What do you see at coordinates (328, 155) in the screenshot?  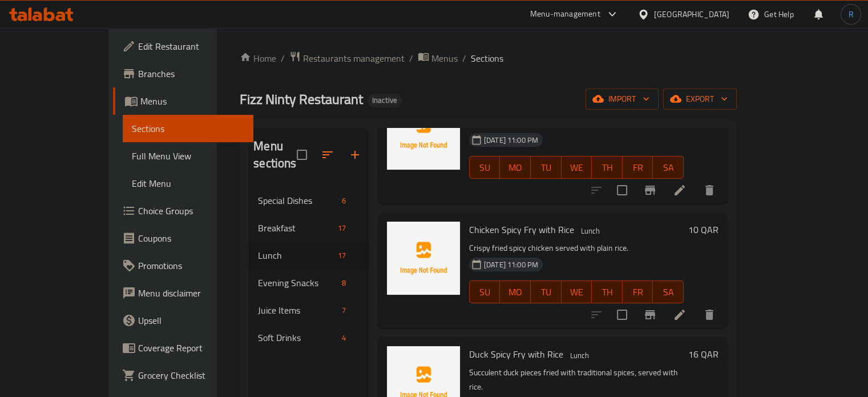 I see `span: Sort sections` at bounding box center [328, 155].